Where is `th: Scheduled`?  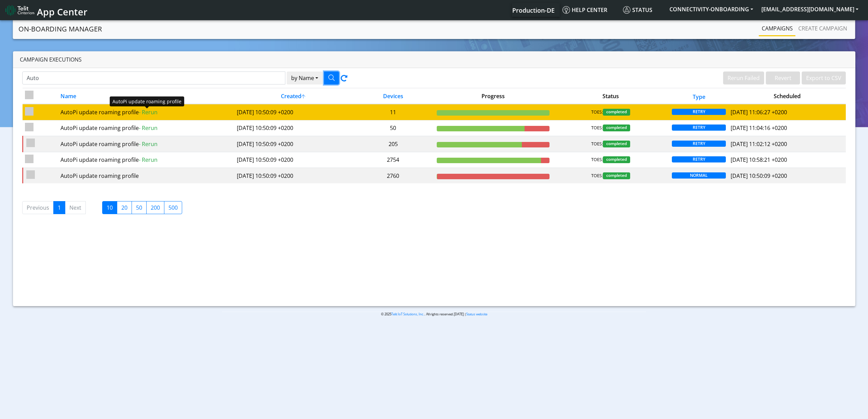 th: Scheduled is located at coordinates (787, 96).